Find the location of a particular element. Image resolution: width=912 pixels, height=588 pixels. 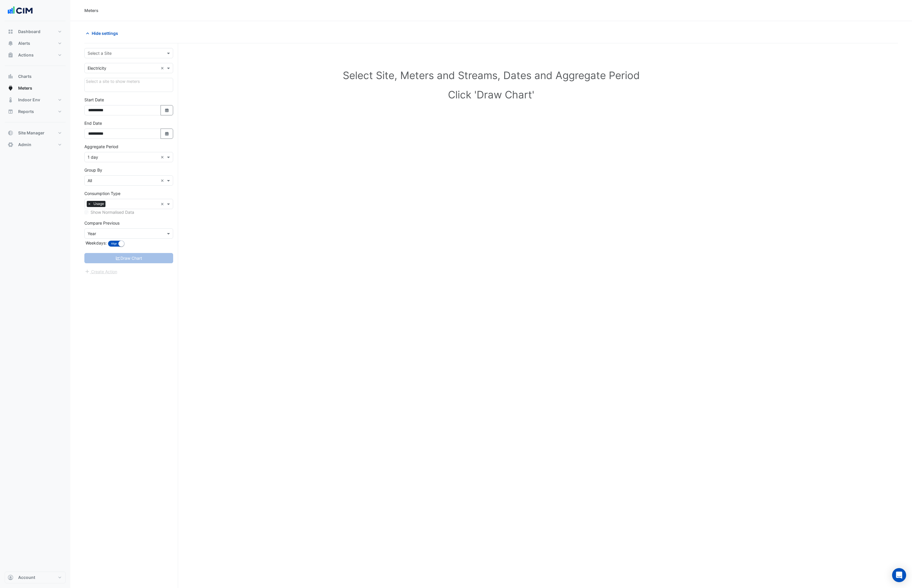

span: Reports is located at coordinates (26, 112).